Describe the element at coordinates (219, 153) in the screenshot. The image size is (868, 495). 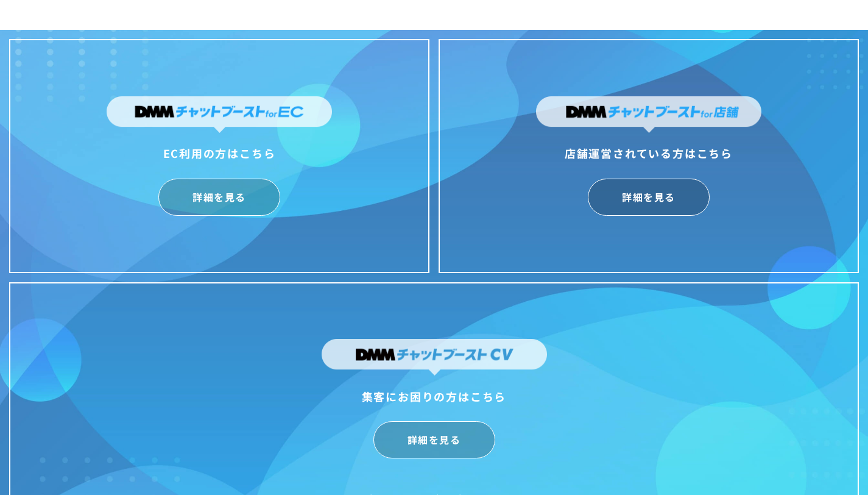
I see `div: EC利用の方はこちら` at that location.